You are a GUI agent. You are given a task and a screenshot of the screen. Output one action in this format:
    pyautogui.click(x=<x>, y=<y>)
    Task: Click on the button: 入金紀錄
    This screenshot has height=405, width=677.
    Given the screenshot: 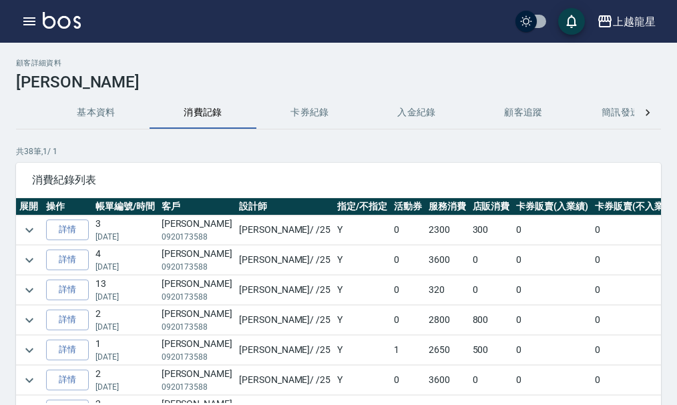 What is the action you would take?
    pyautogui.click(x=417, y=113)
    